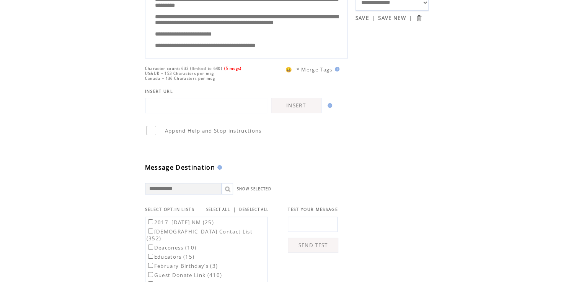  Describe the element at coordinates (296, 106) in the screenshot. I see `a: INSERT` at that location.